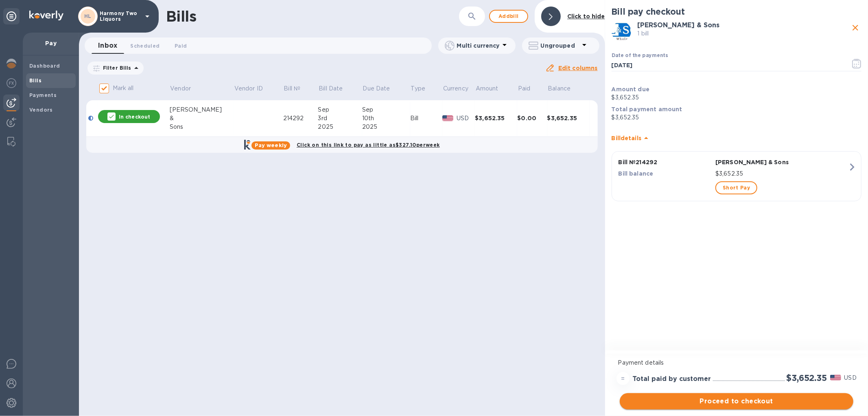 The height and width of the screenshot is (416, 868). I want to click on span: Scheduled, so click(145, 45).